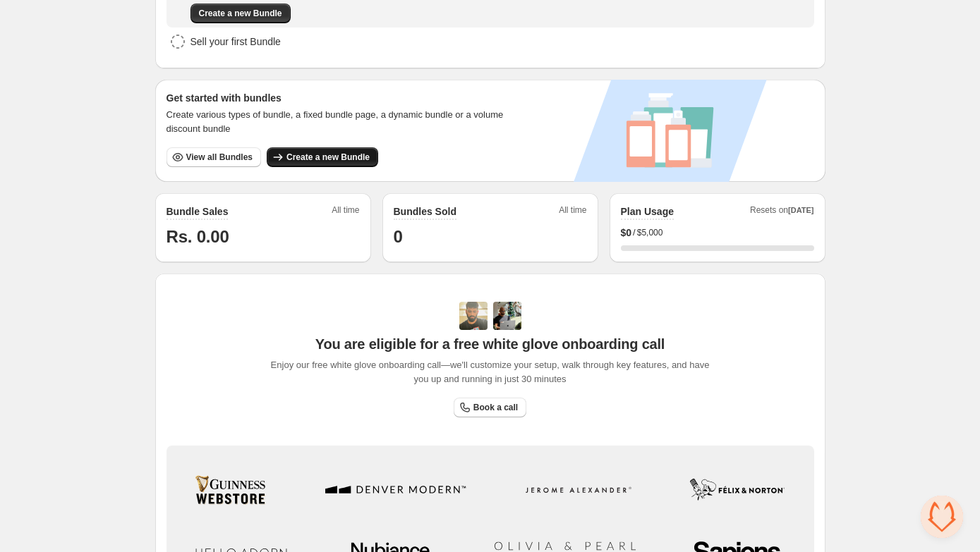 The width and height of the screenshot is (980, 552). Describe the element at coordinates (263, 237) in the screenshot. I see `h1: Rs. 0.00` at that location.